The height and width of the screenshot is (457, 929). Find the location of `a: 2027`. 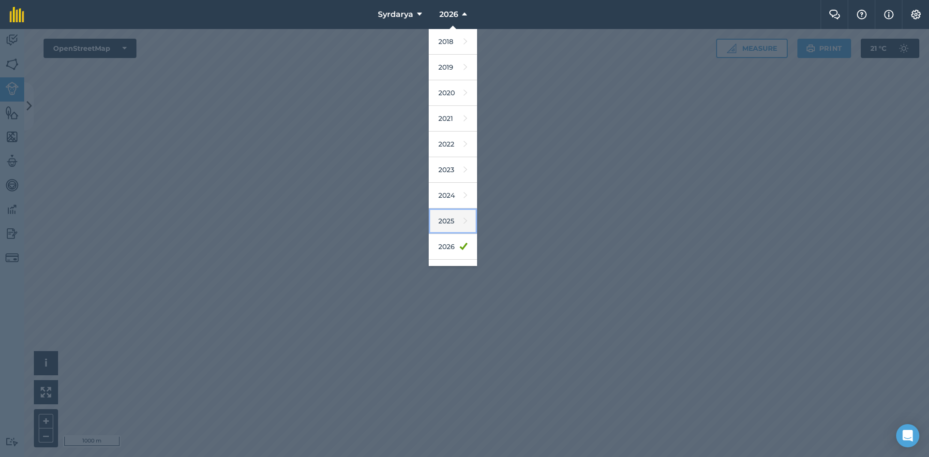

a: 2027 is located at coordinates (453, 272).